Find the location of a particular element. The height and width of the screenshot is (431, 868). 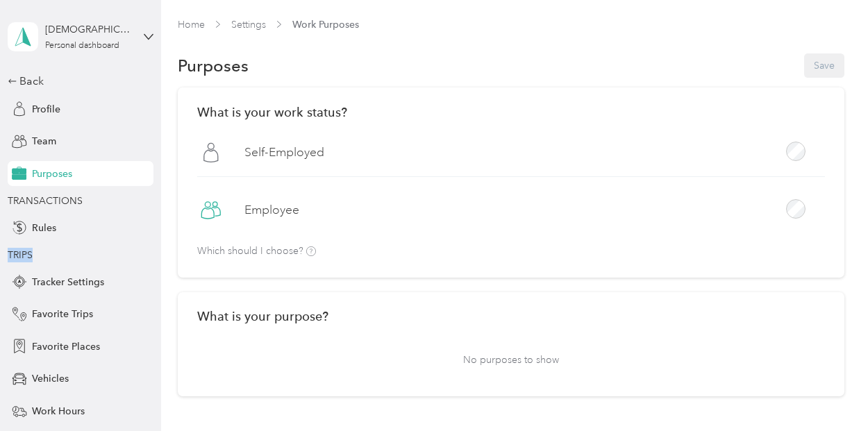

span: TRANSACTIONS is located at coordinates (45, 201).